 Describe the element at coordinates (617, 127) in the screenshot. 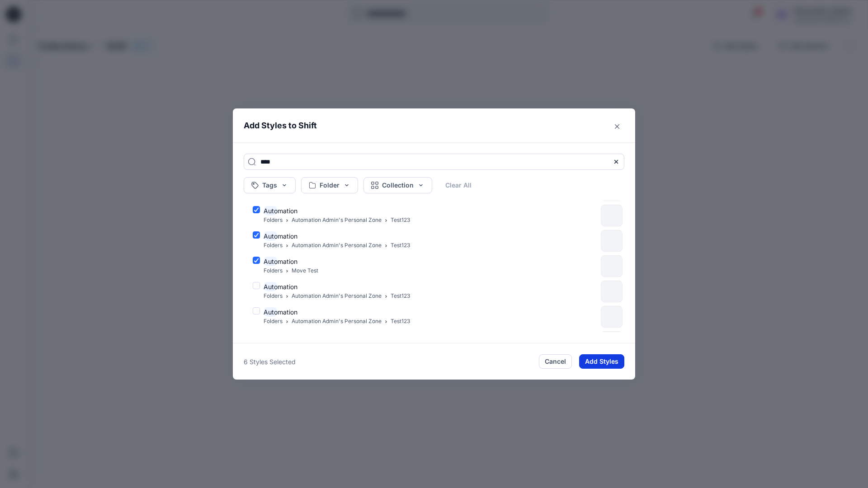

I see `button: Close` at that location.